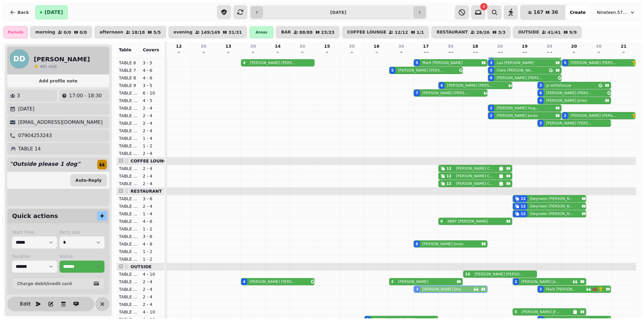 The width and height of the screenshot is (644, 321). Describe the element at coordinates (179, 46) in the screenshot. I see `p: 12` at that location.